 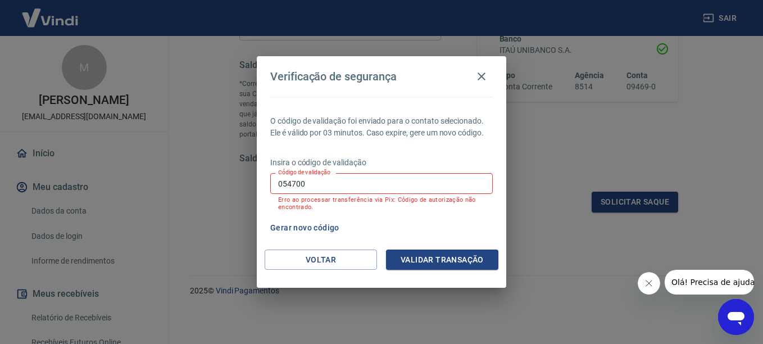 What do you see at coordinates (305, 228) in the screenshot?
I see `button: Gerar novo código` at bounding box center [305, 228].